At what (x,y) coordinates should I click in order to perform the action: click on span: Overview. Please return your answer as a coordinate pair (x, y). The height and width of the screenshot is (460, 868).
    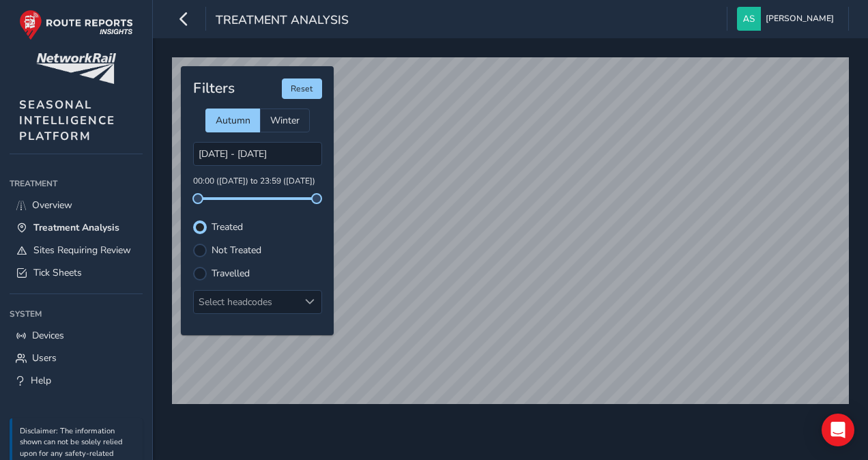
    Looking at the image, I should click on (52, 205).